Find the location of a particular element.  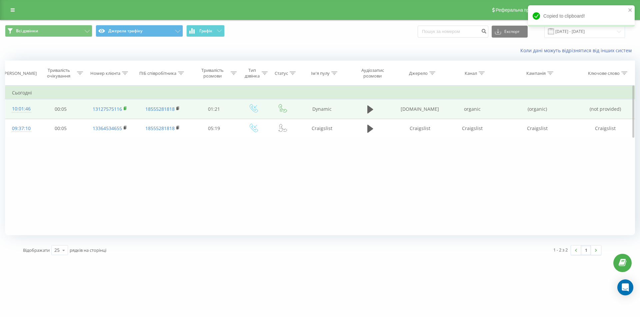

div: Статус is located at coordinates (281, 73).